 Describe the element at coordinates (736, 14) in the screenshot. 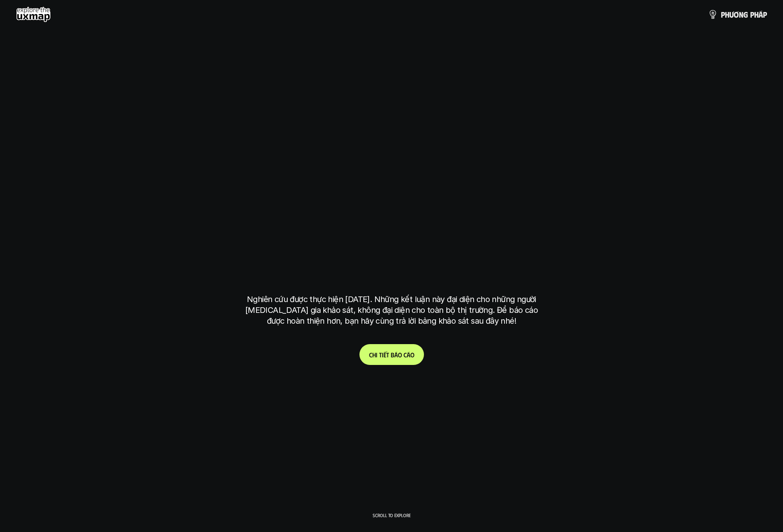

I see `span: ơ` at that location.